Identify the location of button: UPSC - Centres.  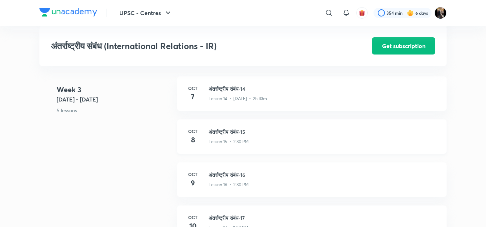
(146, 13).